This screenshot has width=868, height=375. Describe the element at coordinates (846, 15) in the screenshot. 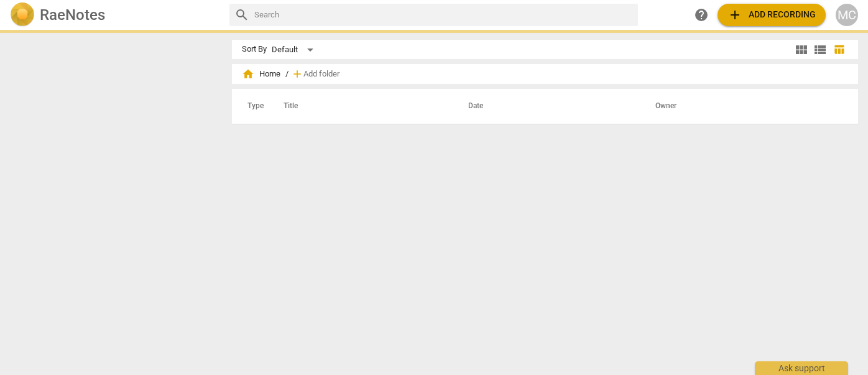

I see `div: MC` at that location.